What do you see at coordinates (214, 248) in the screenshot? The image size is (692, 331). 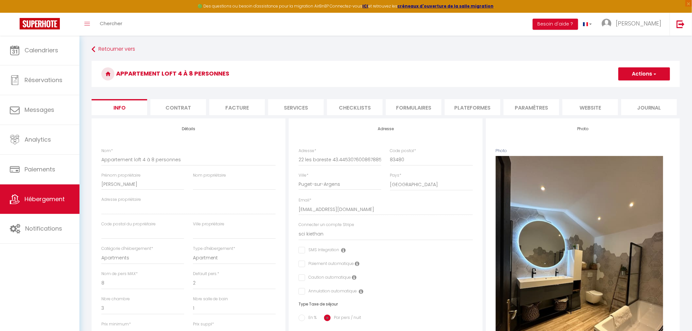 I see `label: Type d'hébergement` at bounding box center [214, 248].